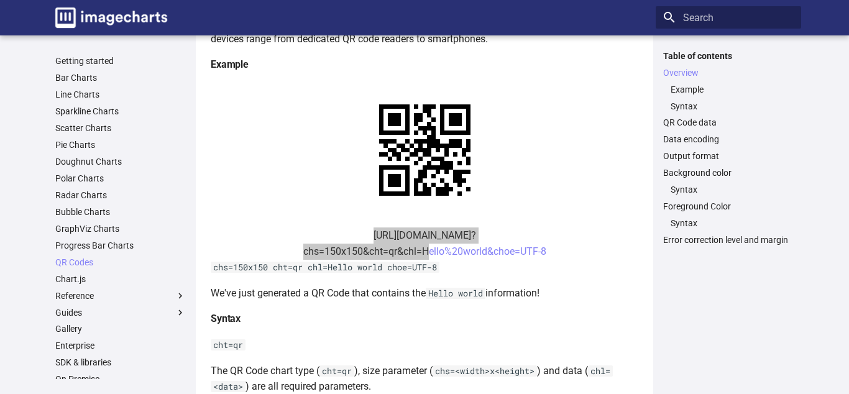 This screenshot has height=394, width=849. I want to click on p: We've just generated a QR Code that contains the information!, so click(424, 293).